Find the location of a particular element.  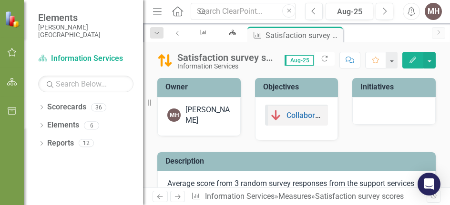

input: Search Below... is located at coordinates (86, 84).